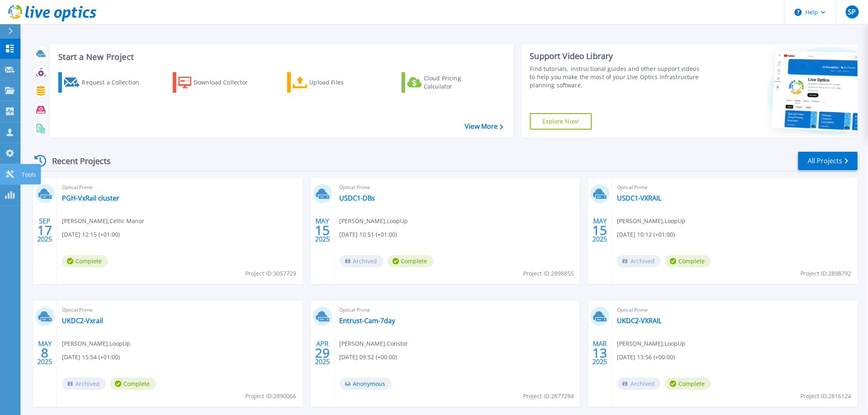  Describe the element at coordinates (91, 198) in the screenshot. I see `a: PGH-VxRail cluster` at that location.